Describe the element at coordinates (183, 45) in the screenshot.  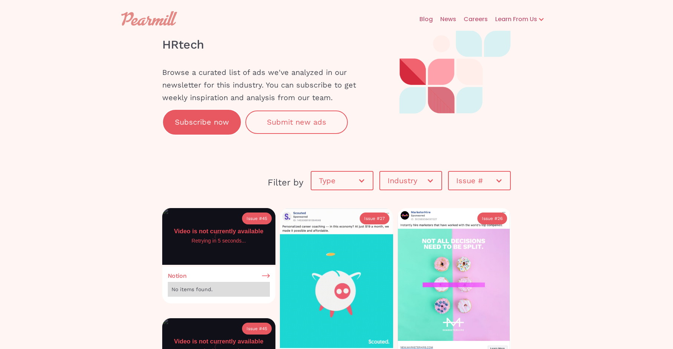
I see `h1: HRtech` at that location.